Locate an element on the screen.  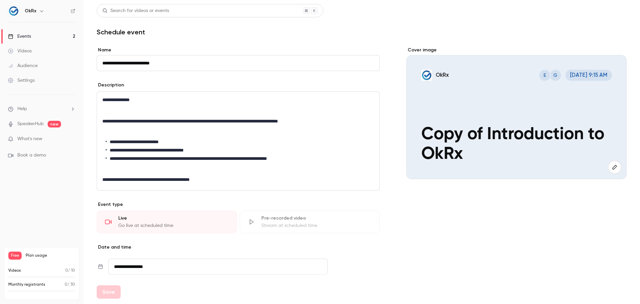
p: Videos is located at coordinates (15, 271).